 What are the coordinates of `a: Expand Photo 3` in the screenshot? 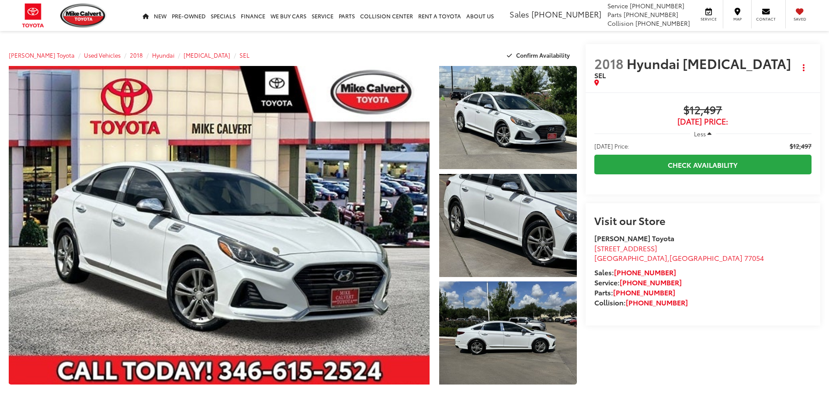 It's located at (508, 333).